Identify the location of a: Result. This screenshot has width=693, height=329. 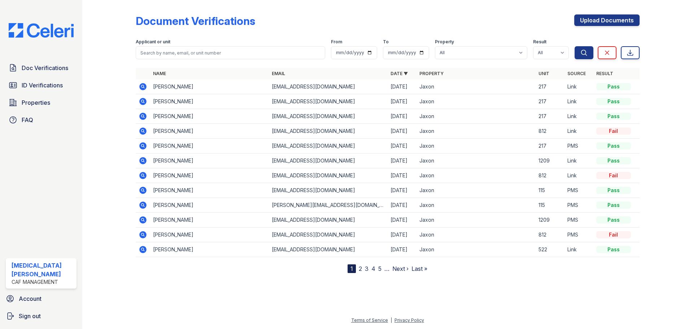
(604, 73).